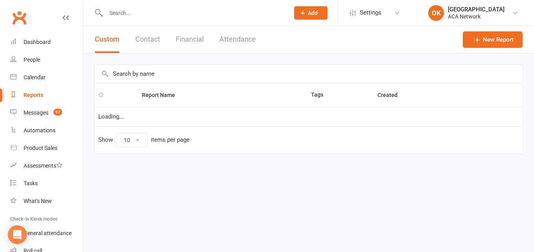 The height and width of the screenshot is (252, 534). What do you see at coordinates (311, 13) in the screenshot?
I see `button: Add` at bounding box center [311, 13].